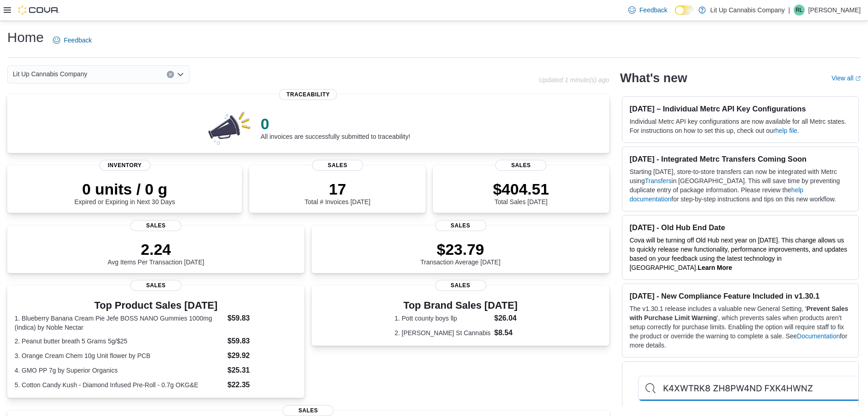 This screenshot has height=416, width=868. What do you see at coordinates (308, 95) in the screenshot?
I see `span: Traceability` at bounding box center [308, 95].